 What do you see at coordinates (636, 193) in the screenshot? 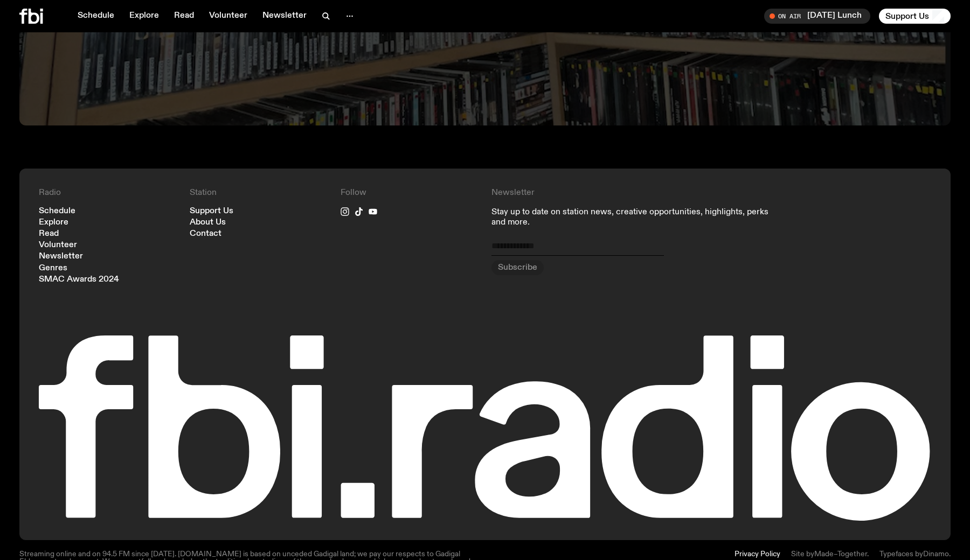
I see `h4: Newsletter` at bounding box center [636, 193].